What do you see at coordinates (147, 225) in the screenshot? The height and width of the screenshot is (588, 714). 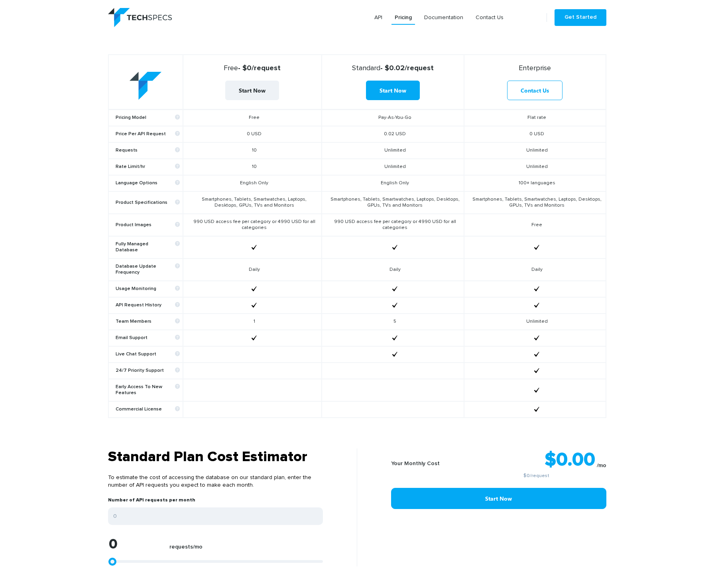 I see `b: Product Images` at bounding box center [147, 225].